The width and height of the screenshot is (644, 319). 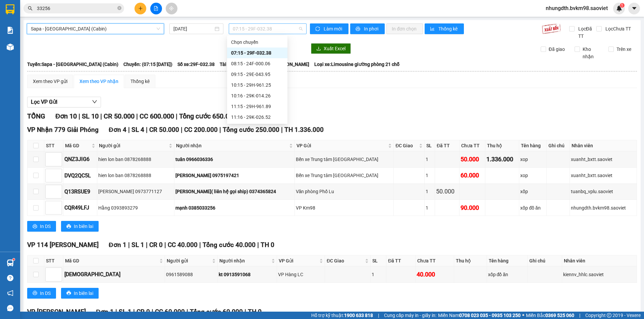 I want to click on div: kiennv_hhlc.saoviet, so click(x=599, y=275).